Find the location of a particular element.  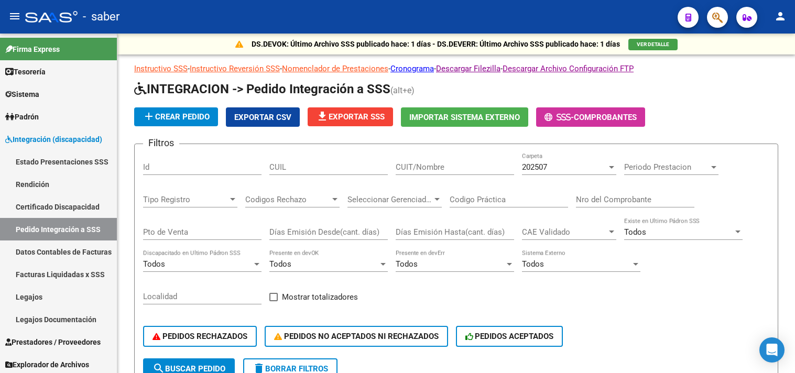

span: Sistema is located at coordinates (22, 94).